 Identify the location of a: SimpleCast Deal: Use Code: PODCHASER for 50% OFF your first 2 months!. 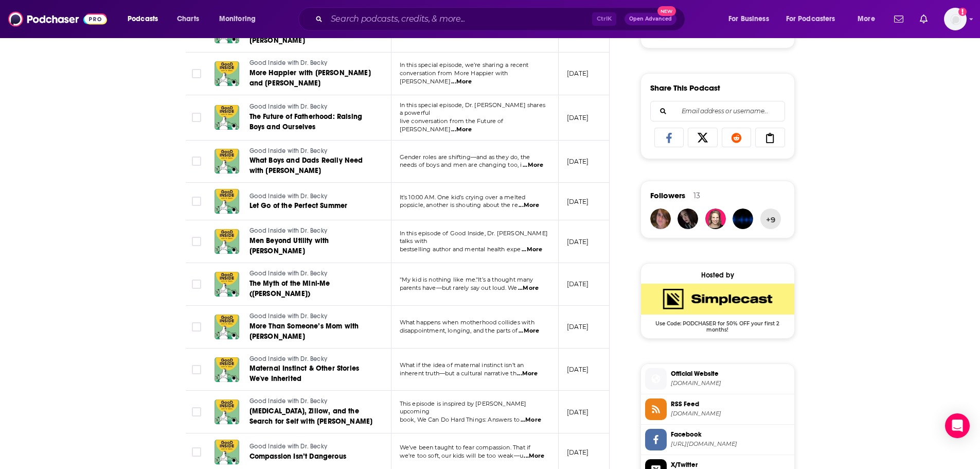
(718, 308).